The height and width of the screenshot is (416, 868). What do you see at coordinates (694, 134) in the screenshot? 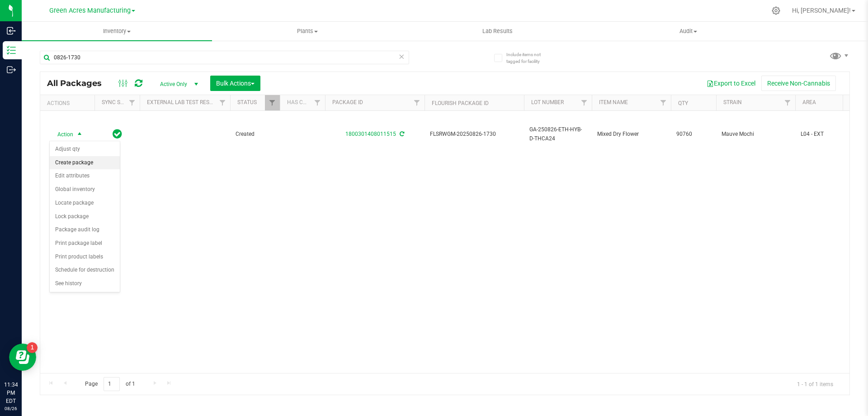
I see `span: 90760` at bounding box center [694, 134].